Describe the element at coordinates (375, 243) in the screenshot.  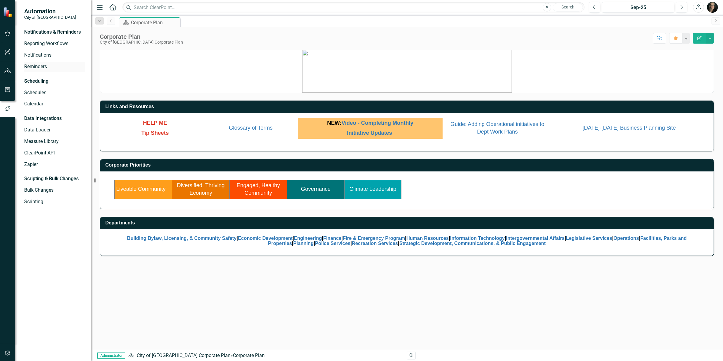
I see `a: Recreation Services` at that location.